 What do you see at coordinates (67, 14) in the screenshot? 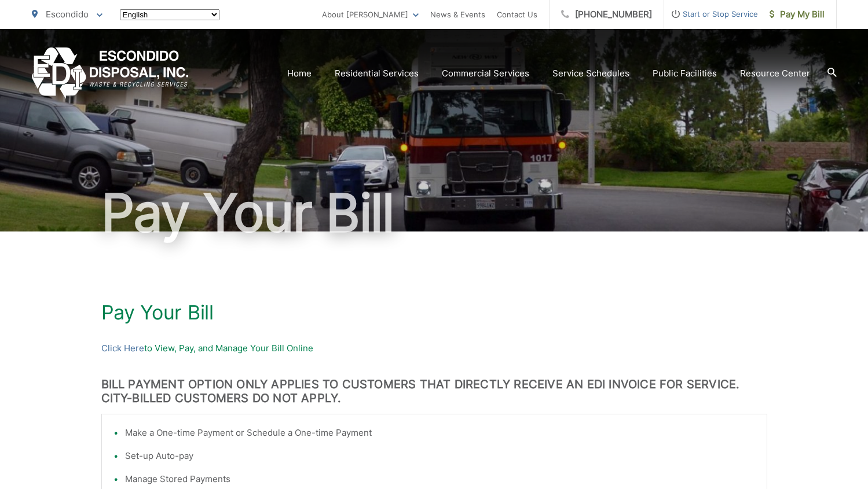
I see `span: Escondido` at bounding box center [67, 14].